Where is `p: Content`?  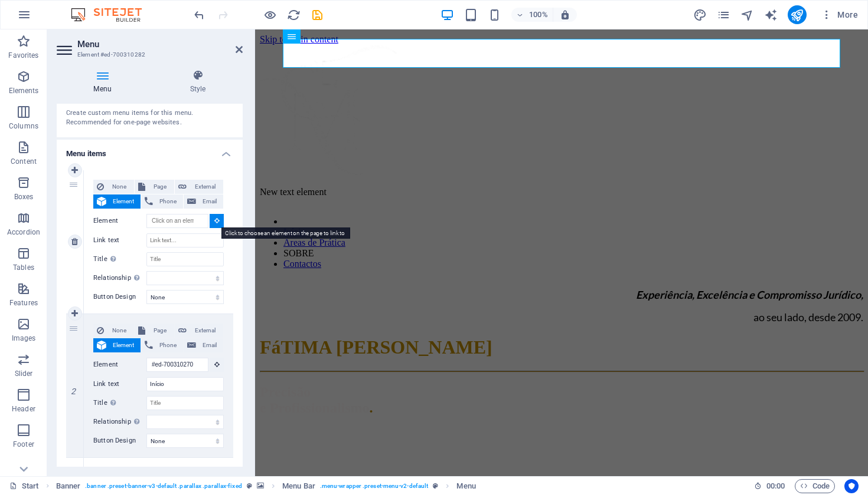
p: Content is located at coordinates (23, 162).